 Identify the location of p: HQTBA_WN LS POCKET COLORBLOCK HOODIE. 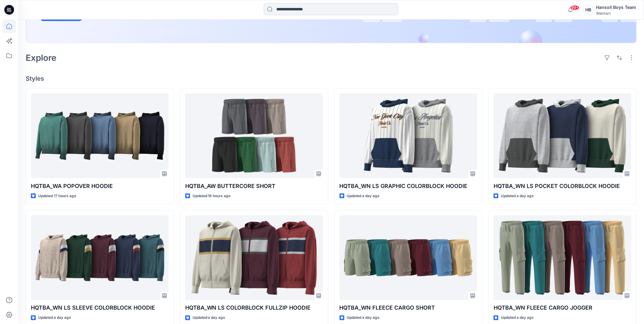
(562, 186).